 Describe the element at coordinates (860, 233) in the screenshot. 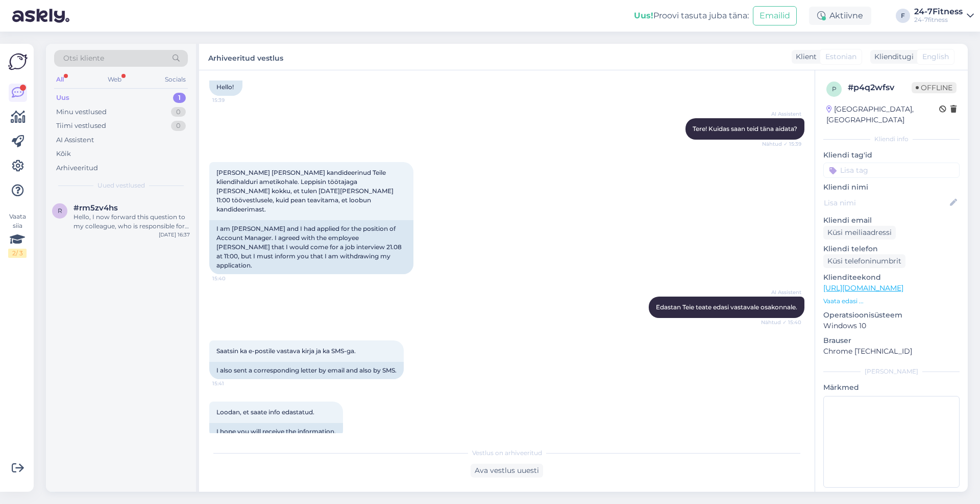

I see `div: Küsi meiliaadressi` at that location.